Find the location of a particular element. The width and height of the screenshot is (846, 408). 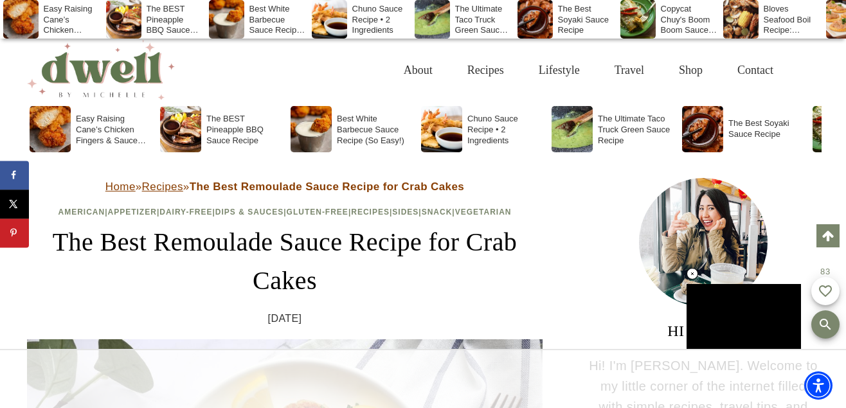

strong: The Best Remoulade Sauce Recipe for Crab Cakes is located at coordinates (327, 186).